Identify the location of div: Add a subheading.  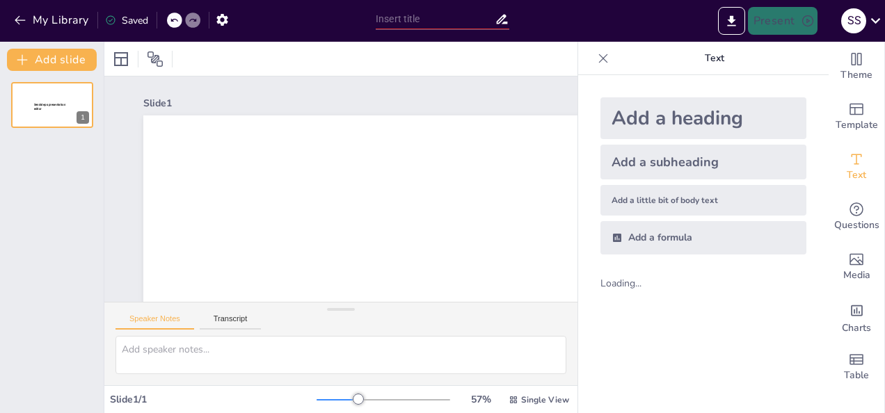
(703, 162).